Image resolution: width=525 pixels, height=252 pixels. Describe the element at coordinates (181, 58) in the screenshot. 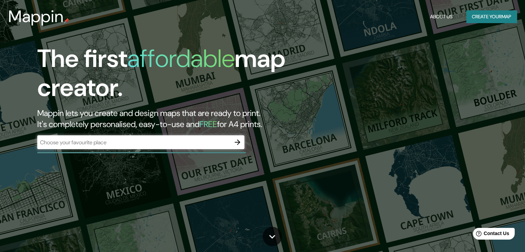

I see `h1: affordable` at that location.